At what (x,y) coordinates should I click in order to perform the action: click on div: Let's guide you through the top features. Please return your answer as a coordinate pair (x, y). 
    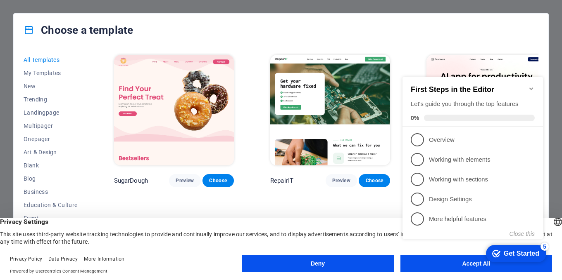
    Looking at the image, I should click on (74, 39).